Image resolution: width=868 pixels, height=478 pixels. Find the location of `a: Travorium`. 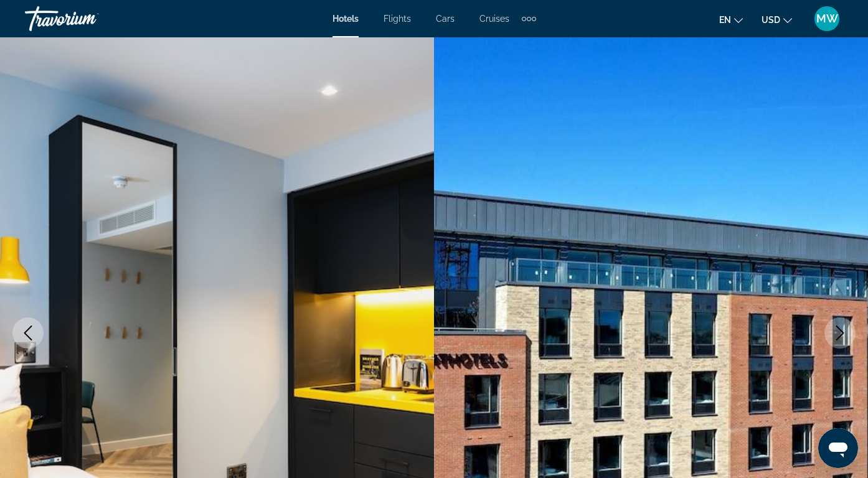

a: Travorium is located at coordinates (87, 18).